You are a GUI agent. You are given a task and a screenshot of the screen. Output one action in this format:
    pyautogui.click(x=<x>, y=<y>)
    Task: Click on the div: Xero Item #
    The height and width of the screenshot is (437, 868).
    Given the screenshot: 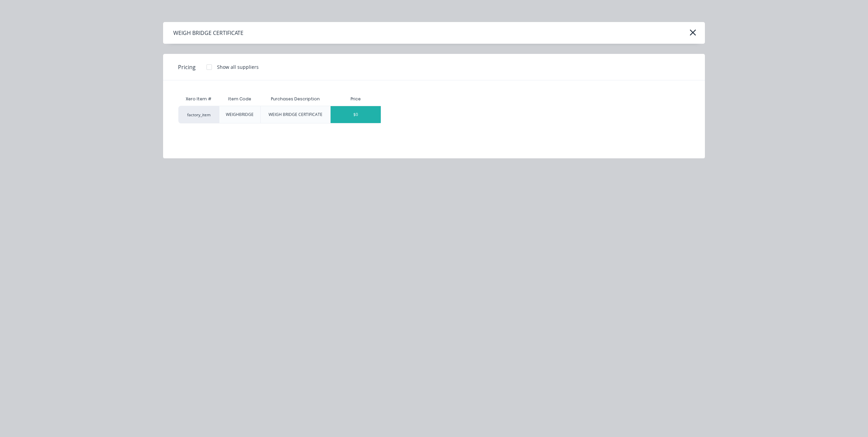 What is the action you would take?
    pyautogui.click(x=199, y=99)
    